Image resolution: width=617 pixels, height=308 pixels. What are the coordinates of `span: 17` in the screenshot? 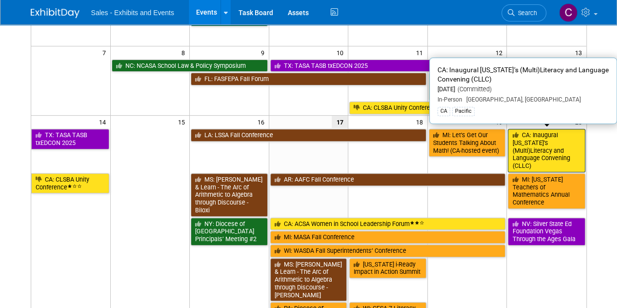 It's located at (339, 121).